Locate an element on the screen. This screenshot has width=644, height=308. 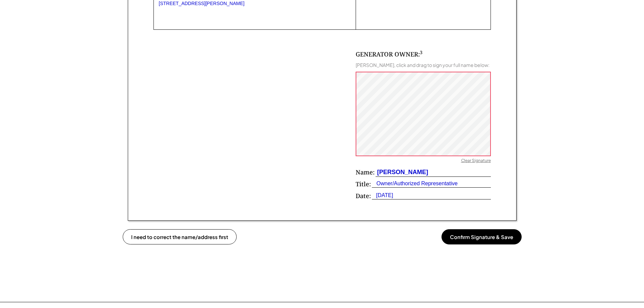
button: Confirm Signature & Save is located at coordinates (481, 237).